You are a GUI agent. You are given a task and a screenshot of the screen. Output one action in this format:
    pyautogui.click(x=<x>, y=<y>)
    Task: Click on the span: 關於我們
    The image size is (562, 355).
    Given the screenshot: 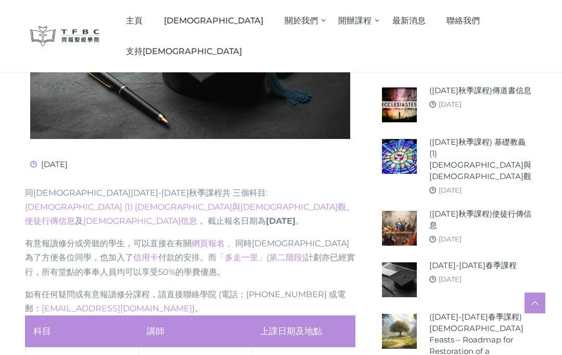 What is the action you would take?
    pyautogui.click(x=301, y=20)
    